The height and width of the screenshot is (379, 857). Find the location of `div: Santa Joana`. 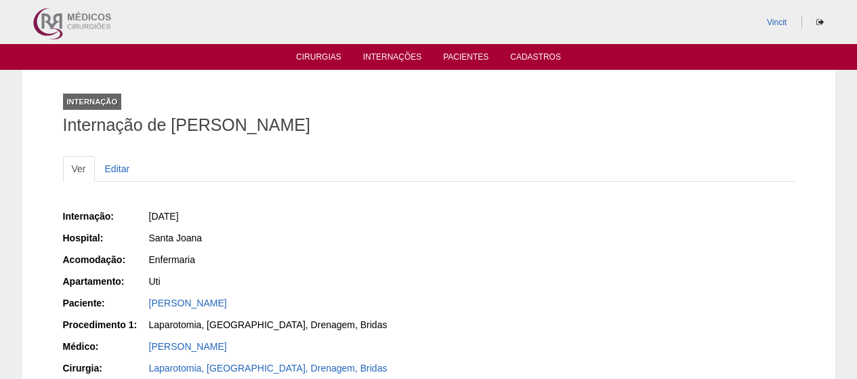

div: Santa Joana is located at coordinates (284, 238).